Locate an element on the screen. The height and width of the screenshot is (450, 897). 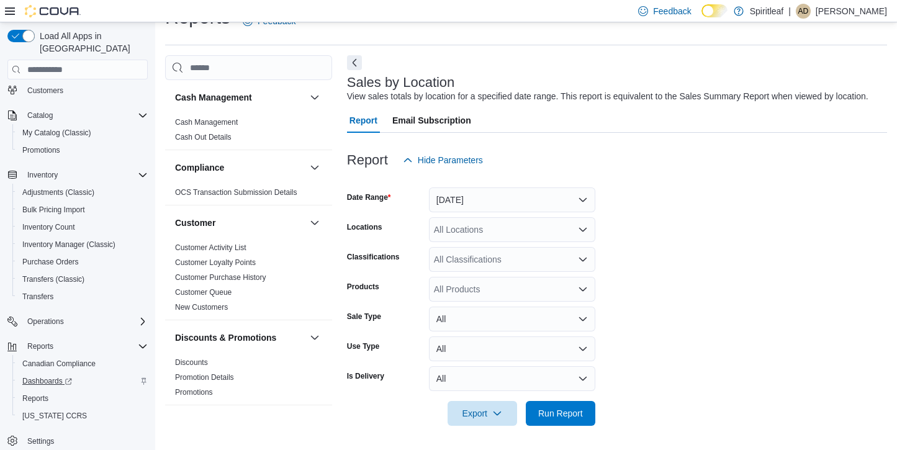
span: Canadian Compliance is located at coordinates (83, 364).